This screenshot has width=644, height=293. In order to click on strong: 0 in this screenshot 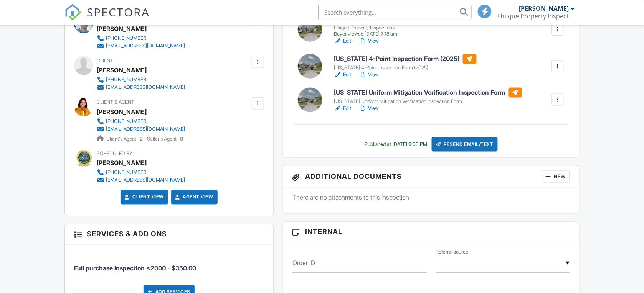, I will do `click(181, 139)`.